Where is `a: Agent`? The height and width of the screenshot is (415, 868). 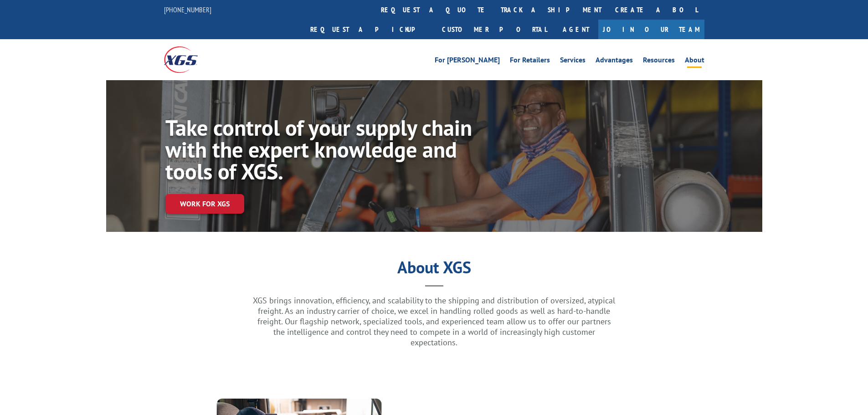 a: Agent is located at coordinates (576, 29).